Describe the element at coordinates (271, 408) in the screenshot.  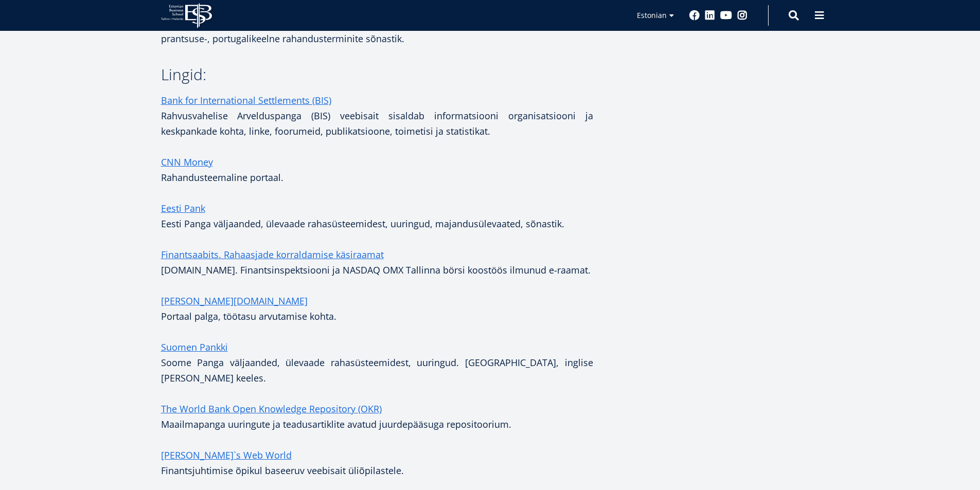
I see `a: The World Bank Open Knowledge Repository (OKR)` at that location.